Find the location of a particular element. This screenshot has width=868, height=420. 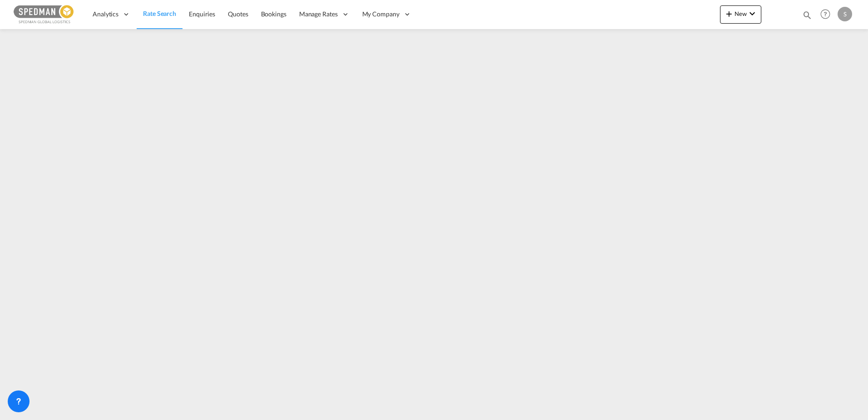

md-icon: icon-magnify is located at coordinates (807, 15).